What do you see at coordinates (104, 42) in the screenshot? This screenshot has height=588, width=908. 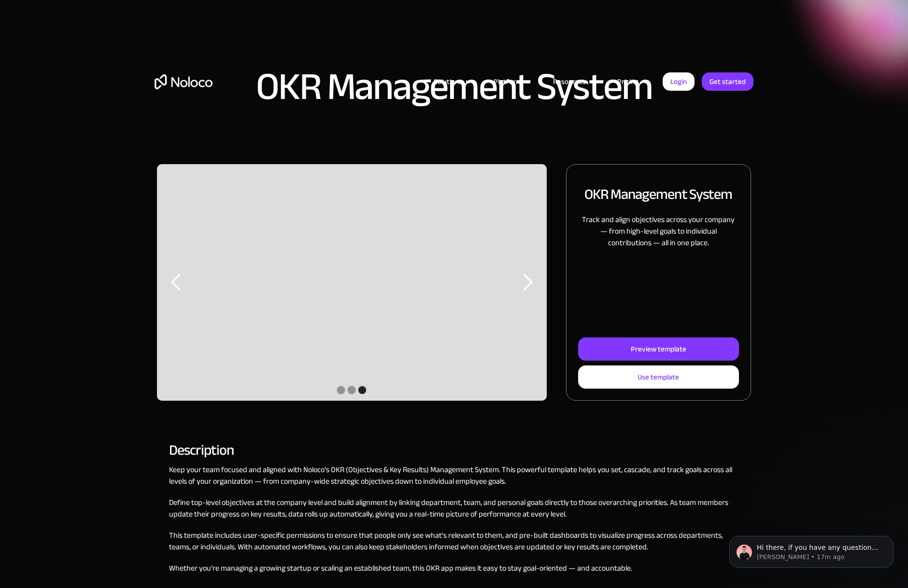 I see `p: Message from Darragh, sent 17m ago` at bounding box center [104, 42].